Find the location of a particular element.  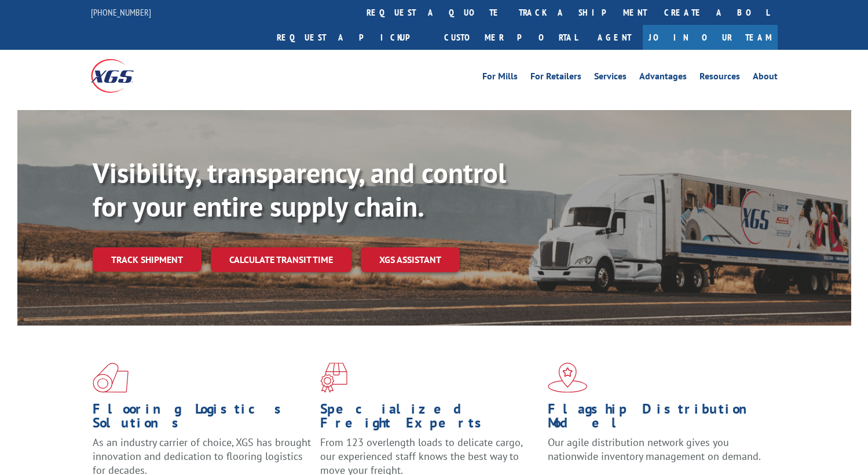

a: Advantages is located at coordinates (663, 78).